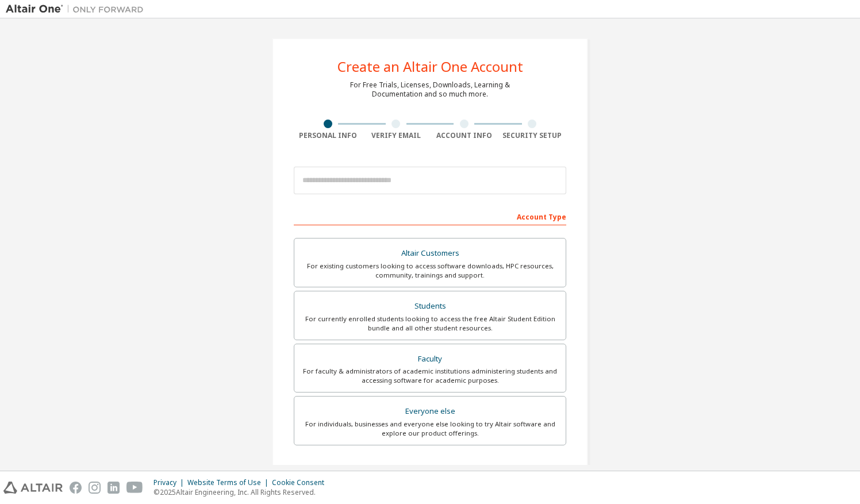 This screenshot has height=504, width=860. Describe the element at coordinates (78, 9) in the screenshot. I see `img: Altair One` at that location.